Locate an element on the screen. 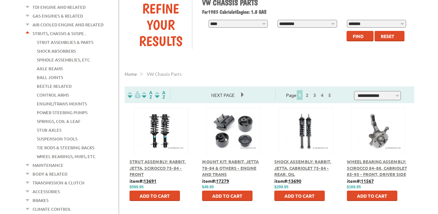 The image size is (438, 214). a: Axle Beams is located at coordinates (50, 69).